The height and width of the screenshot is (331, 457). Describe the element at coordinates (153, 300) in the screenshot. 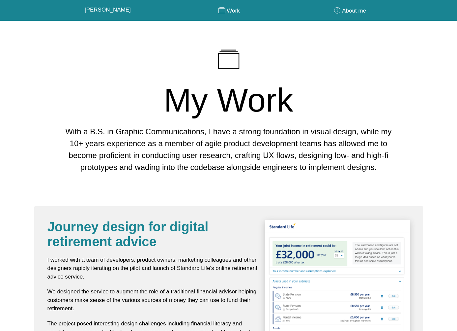

I see `p: We designed the service to augment the role of a traditional financial advisor helping customers ...` at that location.